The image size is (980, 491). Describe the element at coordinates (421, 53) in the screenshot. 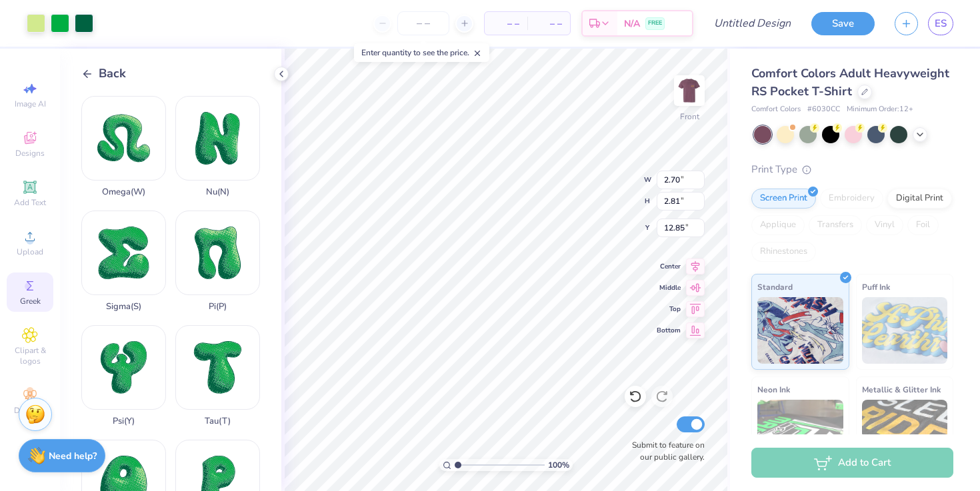

I see `div: Enter quantity to see the price.` at that location.